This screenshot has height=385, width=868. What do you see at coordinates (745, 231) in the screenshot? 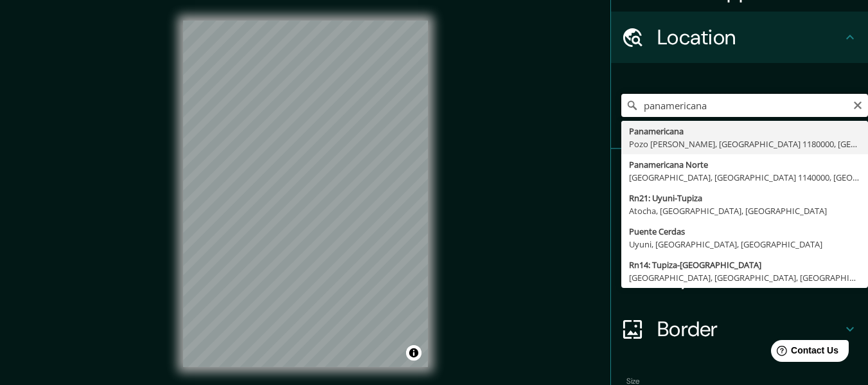
I see `div: Puente Cerdas` at bounding box center [745, 231].